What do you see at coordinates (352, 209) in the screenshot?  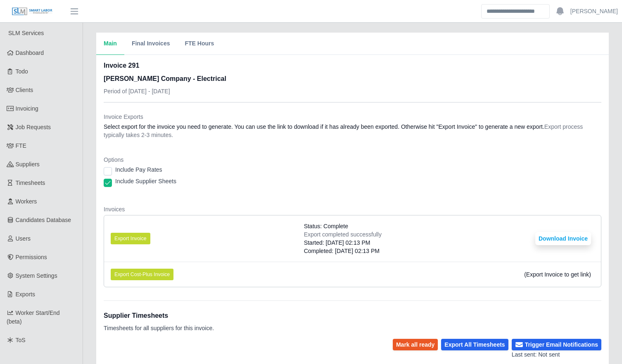 I see `dt: Invoices` at bounding box center [352, 209].